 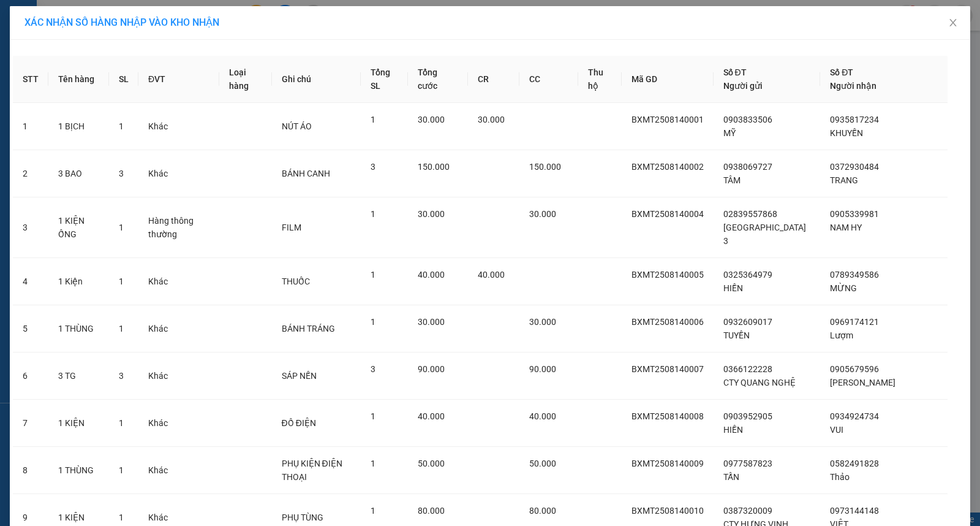 What do you see at coordinates (31, 470) in the screenshot?
I see `td: 8` at bounding box center [31, 470].